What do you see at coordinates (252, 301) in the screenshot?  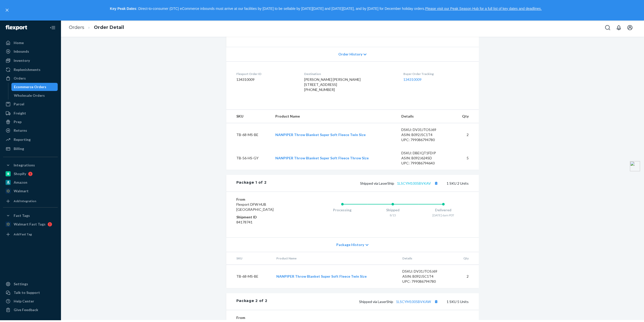 I see `div: Package 2 of 2` at bounding box center [252, 301].